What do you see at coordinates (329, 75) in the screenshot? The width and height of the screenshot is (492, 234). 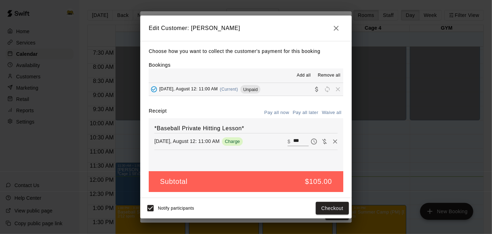 I see `span: Remove all` at bounding box center [329, 75].